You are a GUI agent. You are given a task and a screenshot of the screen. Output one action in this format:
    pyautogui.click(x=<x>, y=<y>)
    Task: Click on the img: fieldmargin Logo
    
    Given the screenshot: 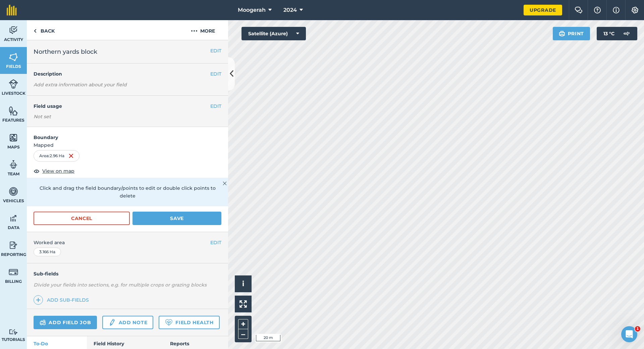 What is the action you would take?
    pyautogui.click(x=12, y=10)
    